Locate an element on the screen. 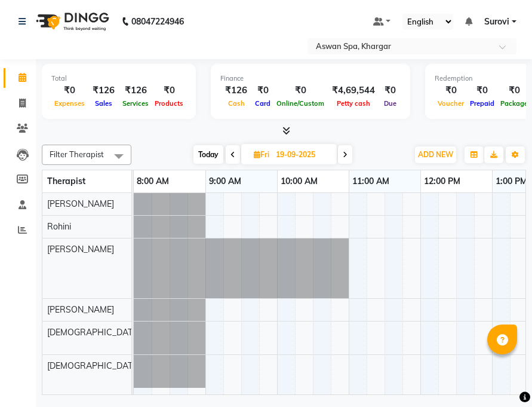 The height and width of the screenshot is (407, 532). span: Fri is located at coordinates (262, 154).